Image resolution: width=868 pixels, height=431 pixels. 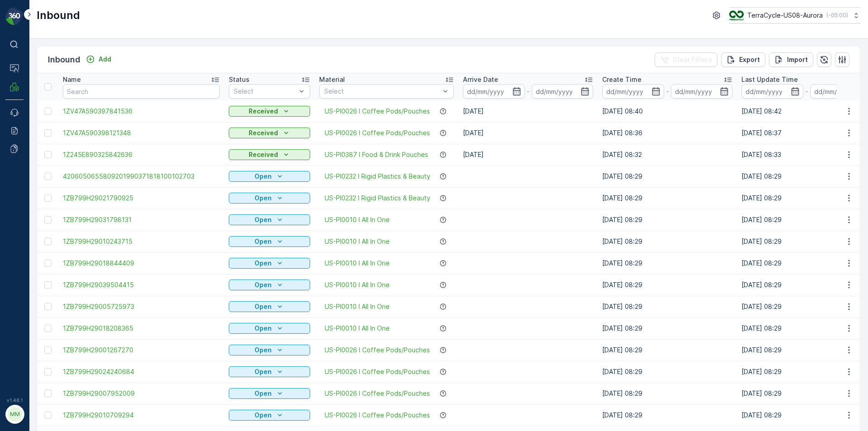 What do you see at coordinates (141, 394) in the screenshot?
I see `span: 1ZB799H29007952009` at bounding box center [141, 394].